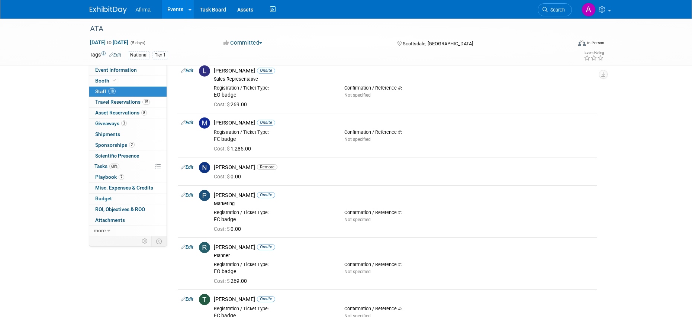 The image size is (692, 317). Describe the element at coordinates (115, 145) in the screenshot. I see `span: Sponsorships` at that location.